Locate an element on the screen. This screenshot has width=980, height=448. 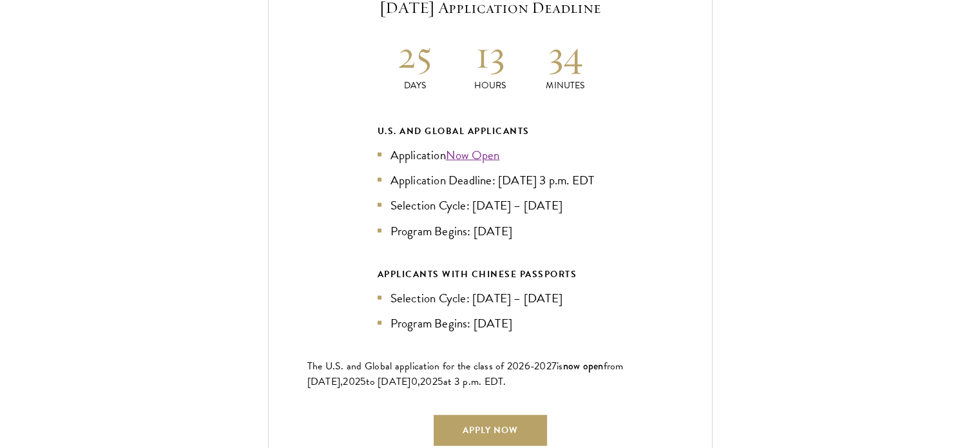
a: Now Open is located at coordinates (473, 154).